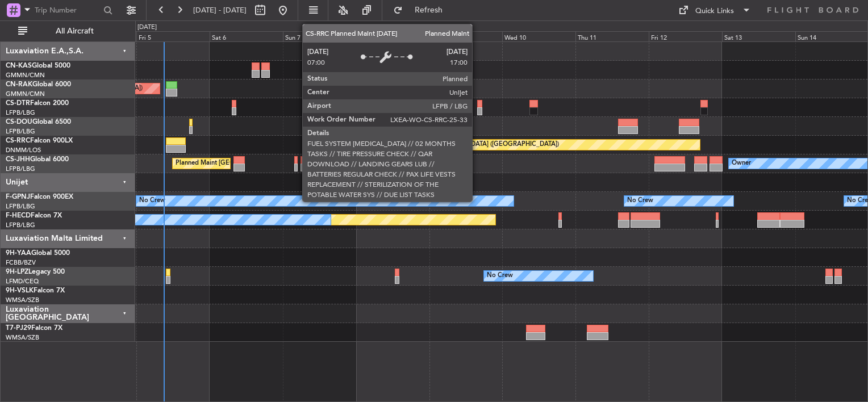 This screenshot has width=868, height=402. I want to click on span: 9H-YAA, so click(18, 253).